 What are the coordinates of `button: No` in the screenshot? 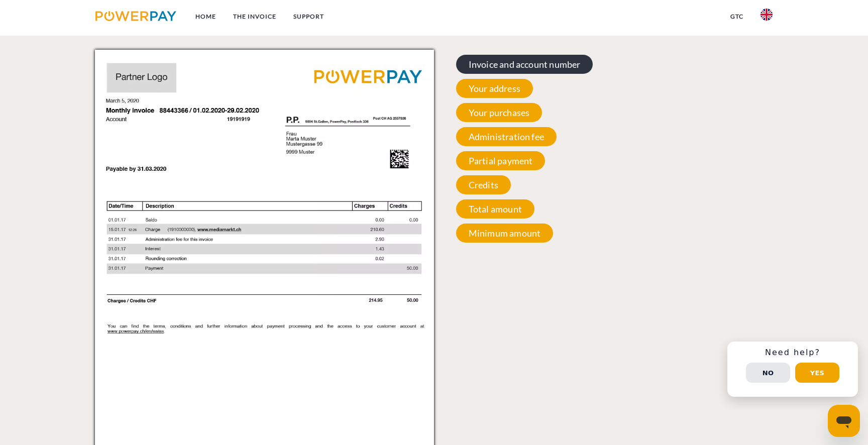 It's located at (768, 373).